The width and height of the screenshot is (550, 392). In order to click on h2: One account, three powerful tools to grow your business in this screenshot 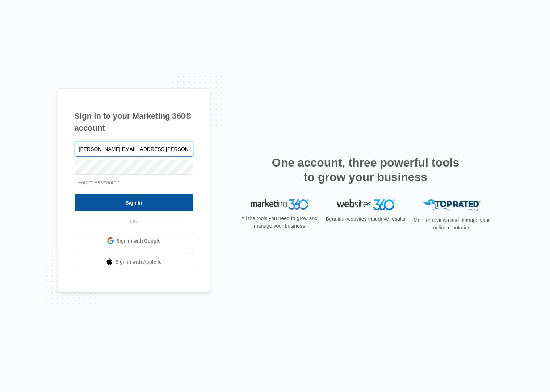, I will do `click(366, 170)`.